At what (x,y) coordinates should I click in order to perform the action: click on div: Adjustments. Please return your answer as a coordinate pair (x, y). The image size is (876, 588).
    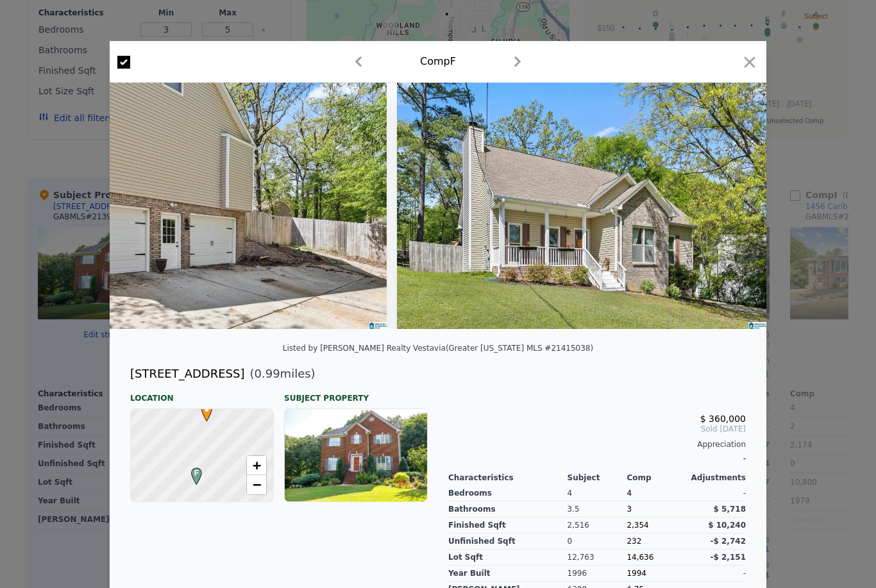
    Looking at the image, I should click on (715, 477).